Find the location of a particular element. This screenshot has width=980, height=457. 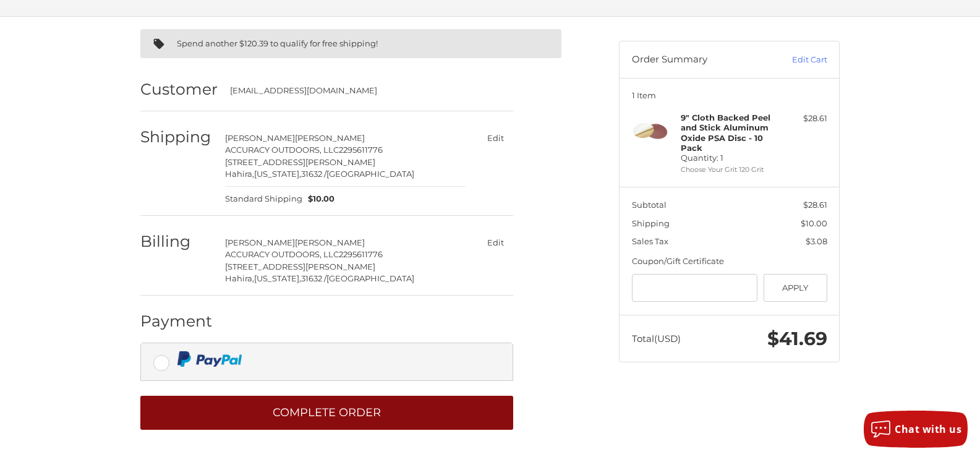

span: Spend another $120.39 to qualify for free shipping! is located at coordinates (277, 43).